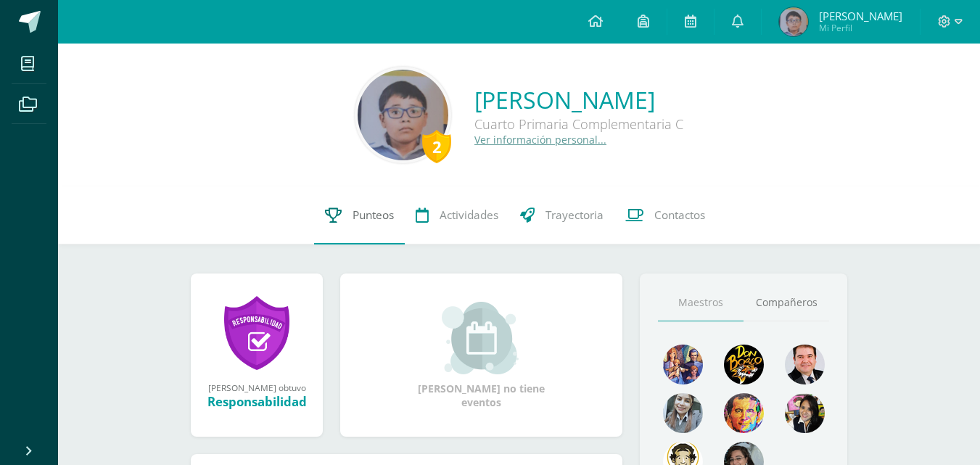  I want to click on span: Contactos, so click(680, 214).